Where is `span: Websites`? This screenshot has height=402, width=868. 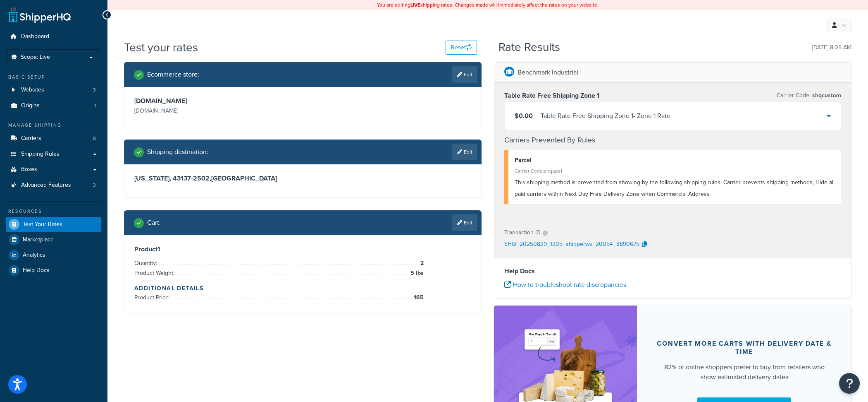 span: Websites is located at coordinates (32, 90).